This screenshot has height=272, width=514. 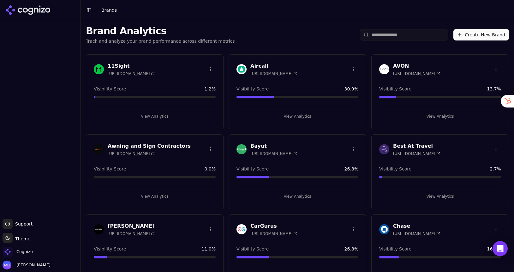 I want to click on span: 13.7 %, so click(x=495, y=89).